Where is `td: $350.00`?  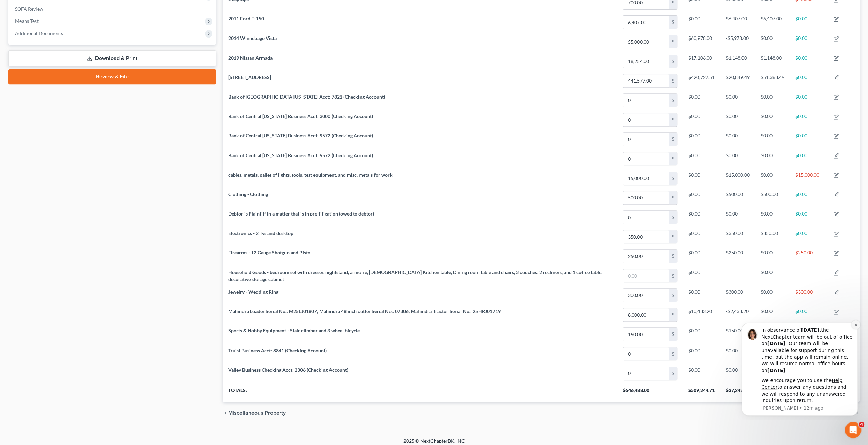 td: $350.00 is located at coordinates (738, 237).